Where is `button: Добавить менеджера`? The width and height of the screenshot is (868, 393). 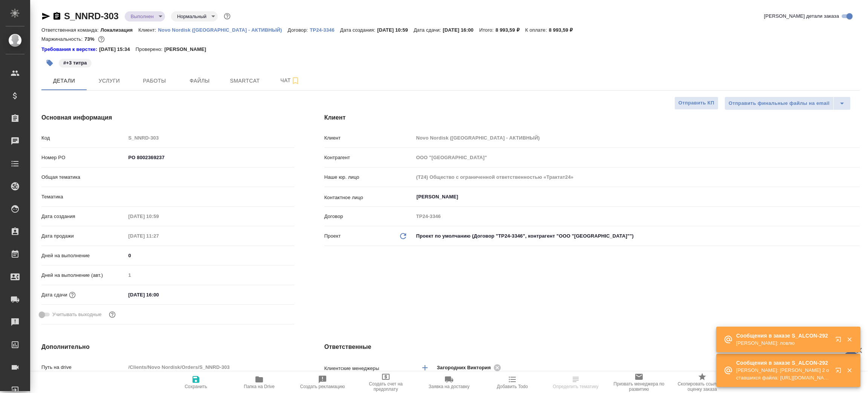 button: Добавить менеджера is located at coordinates (425, 367).